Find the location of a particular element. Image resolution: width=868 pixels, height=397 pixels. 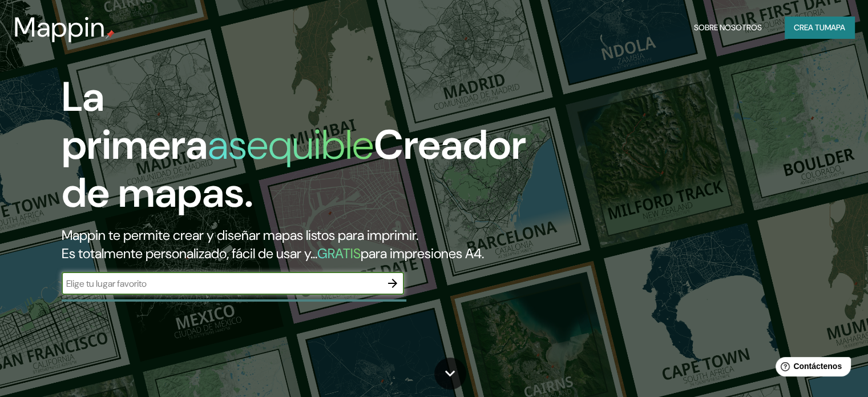

font: asequible is located at coordinates (291, 144).